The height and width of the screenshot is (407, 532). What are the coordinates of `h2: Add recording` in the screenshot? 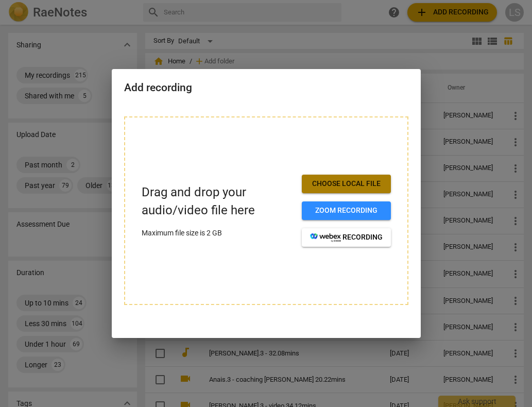 It's located at (266, 88).